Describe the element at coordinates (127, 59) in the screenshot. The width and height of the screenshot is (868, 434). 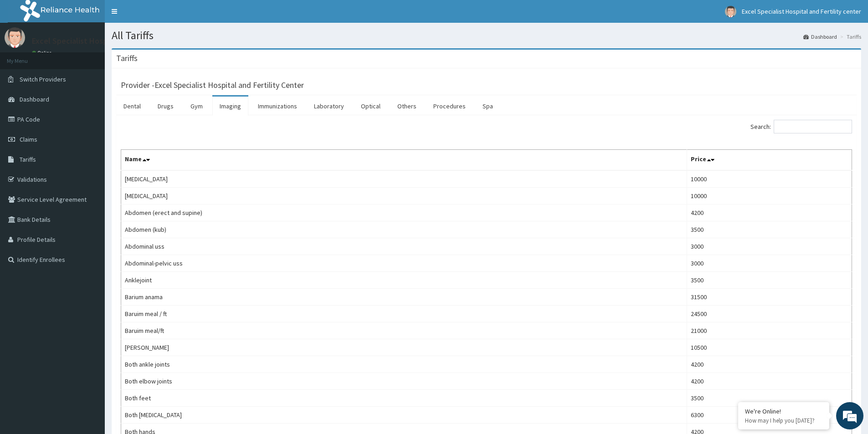
I see `h3: Tariffs` at that location.